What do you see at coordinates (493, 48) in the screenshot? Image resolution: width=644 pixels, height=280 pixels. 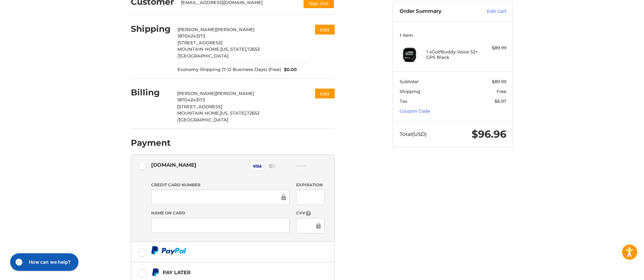 I see `div: $89.99` at bounding box center [493, 48].